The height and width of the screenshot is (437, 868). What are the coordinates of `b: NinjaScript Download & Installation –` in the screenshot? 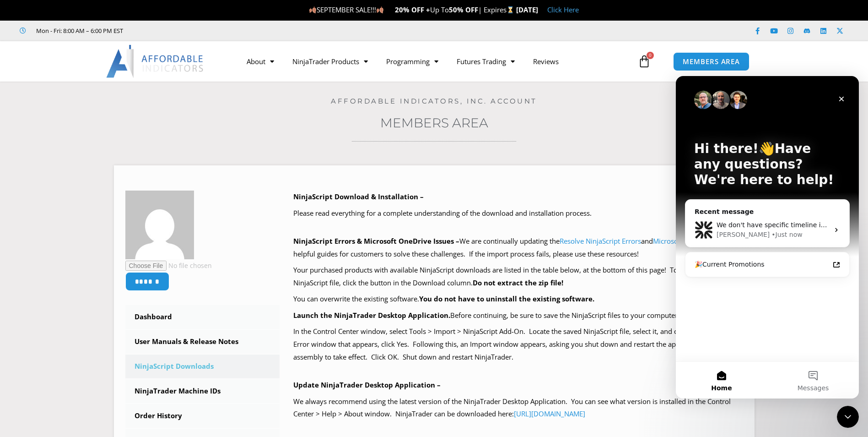 It's located at (358, 197).